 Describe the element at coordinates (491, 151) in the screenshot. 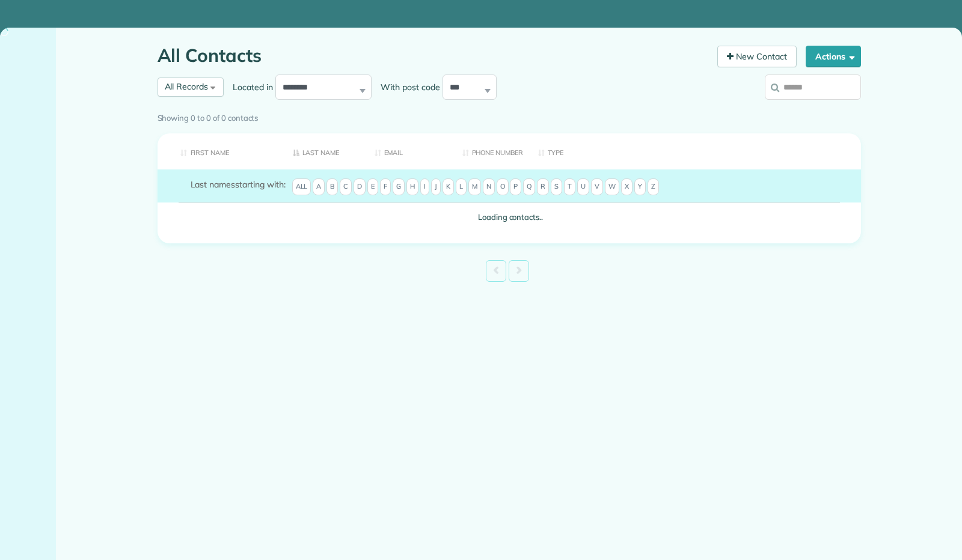

I see `th: Phone number: activate to sort column ascending` at that location.